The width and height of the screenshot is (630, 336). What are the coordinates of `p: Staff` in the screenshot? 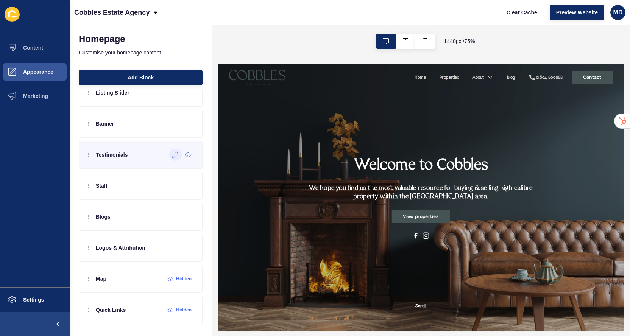 It's located at (101, 186).